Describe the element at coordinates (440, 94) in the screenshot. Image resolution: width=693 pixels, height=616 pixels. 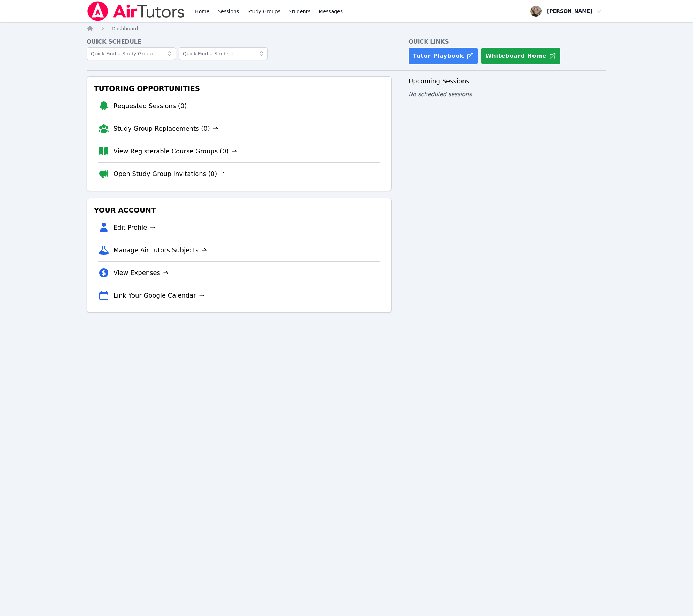
I see `span: No scheduled sessions` at that location.